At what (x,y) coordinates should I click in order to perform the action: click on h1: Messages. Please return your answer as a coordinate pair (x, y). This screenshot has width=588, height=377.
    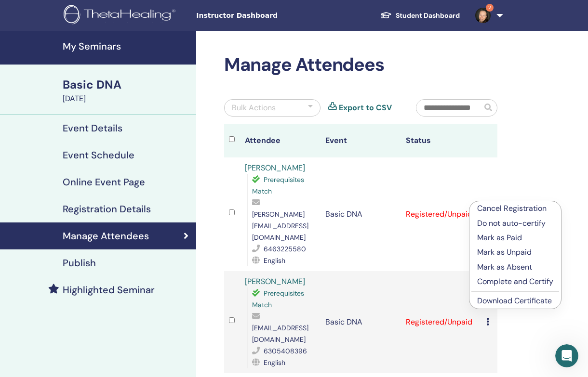
    Looking at the image, I should click on (98, 13).